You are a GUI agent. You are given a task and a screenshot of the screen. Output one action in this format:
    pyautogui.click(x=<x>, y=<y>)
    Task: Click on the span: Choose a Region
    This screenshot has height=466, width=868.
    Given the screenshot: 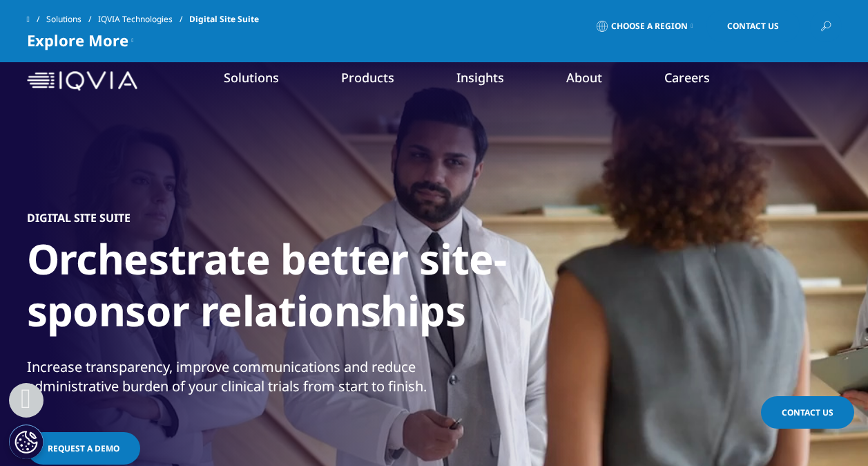 What is the action you would take?
    pyautogui.click(x=650, y=26)
    